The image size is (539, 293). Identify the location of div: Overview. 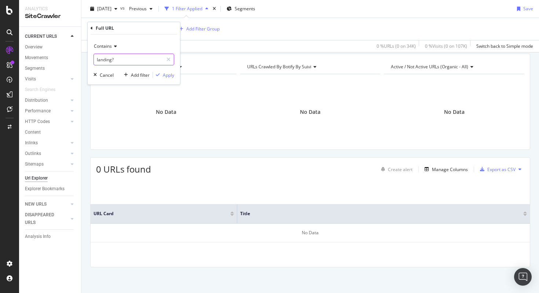
(34, 47).